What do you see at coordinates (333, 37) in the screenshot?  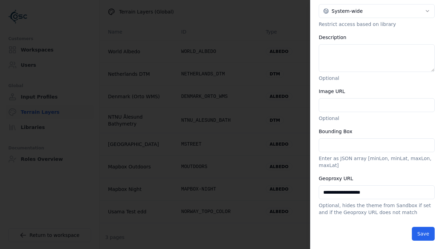 I see `label: Description` at bounding box center [333, 37].